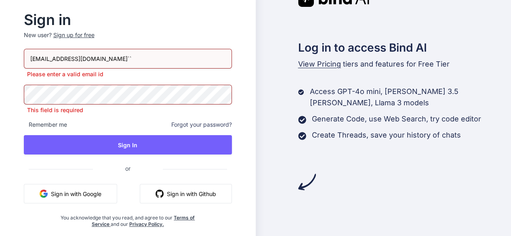 This screenshot has width=511, height=236. I want to click on div: You acknowledge that you read, and agree to our and our, so click(128, 219).